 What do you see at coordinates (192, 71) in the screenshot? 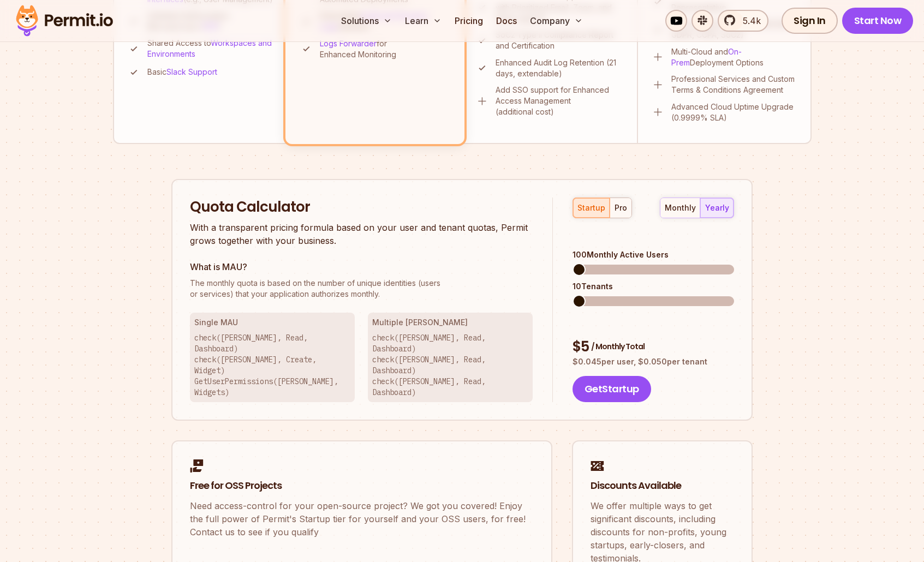
I see `a: Slack Support` at bounding box center [192, 71].